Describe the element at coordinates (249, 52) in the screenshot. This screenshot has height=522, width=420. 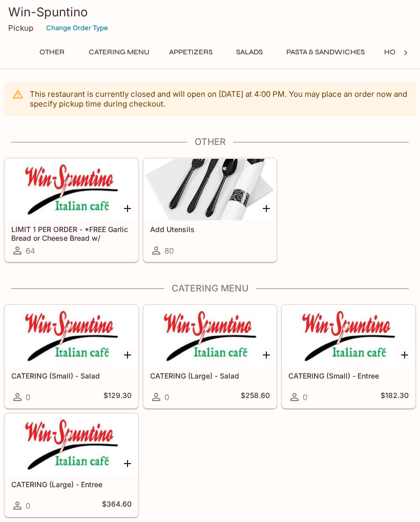
I see `button: Salads` at that location.